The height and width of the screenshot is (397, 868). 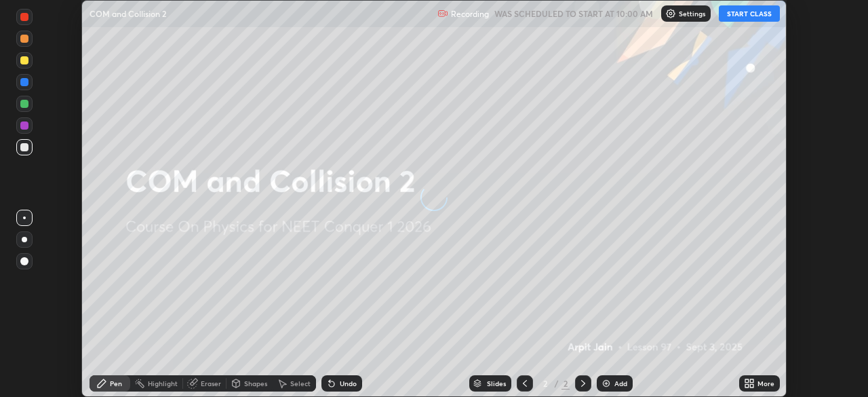 What do you see at coordinates (621, 383) in the screenshot?
I see `div: Add` at bounding box center [621, 383].